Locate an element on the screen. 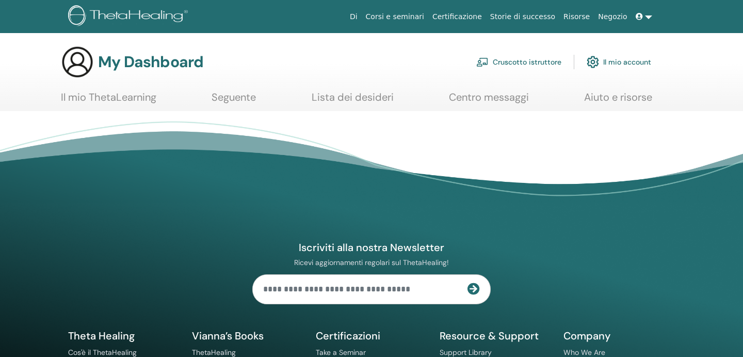  a: Storie di successo is located at coordinates (523, 17).